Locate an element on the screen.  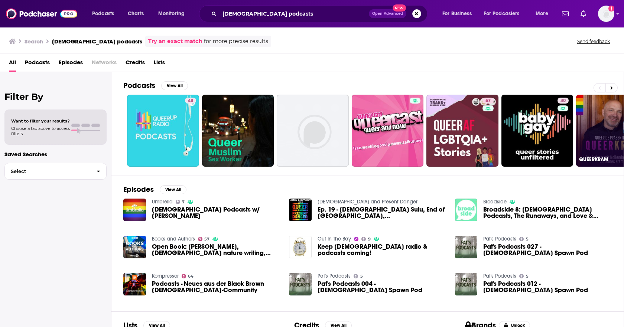
input: Search podcasts, credits, & more... is located at coordinates (294, 14).